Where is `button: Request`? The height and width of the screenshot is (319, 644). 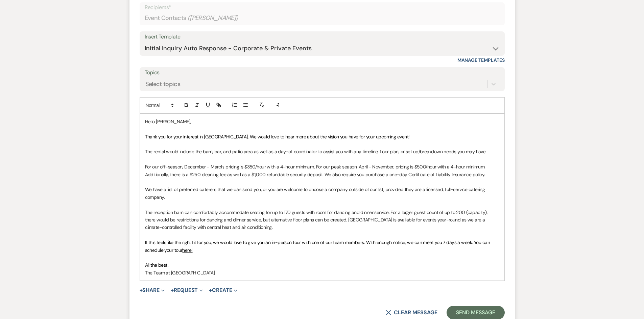
button: Request is located at coordinates (187, 291).